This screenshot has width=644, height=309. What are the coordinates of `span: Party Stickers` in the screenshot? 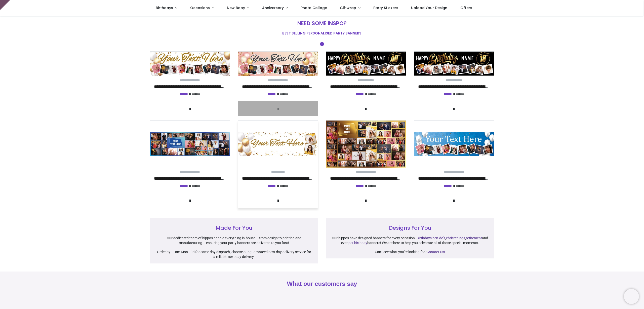 It's located at (386, 8).